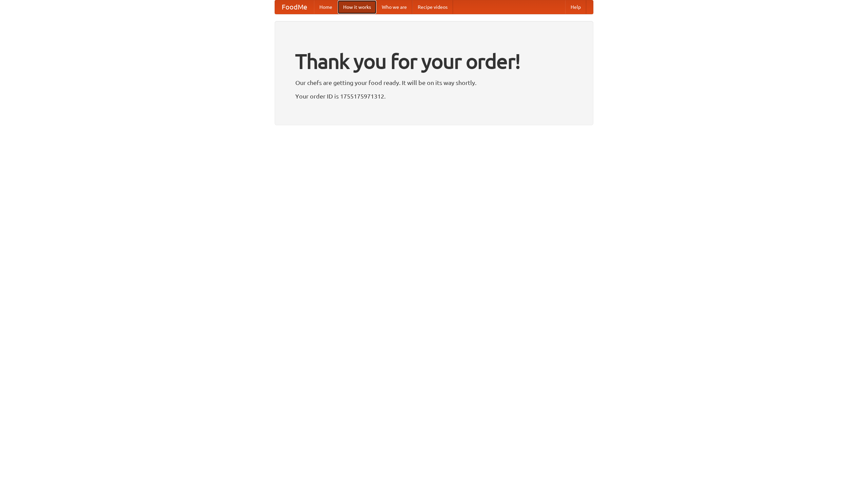  I want to click on a: Home, so click(326, 7).